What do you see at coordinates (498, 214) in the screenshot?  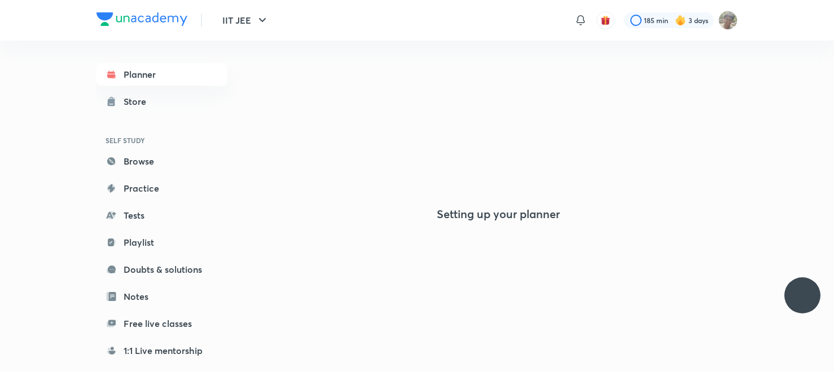 I see `h4: Setting up your planner` at bounding box center [498, 214].